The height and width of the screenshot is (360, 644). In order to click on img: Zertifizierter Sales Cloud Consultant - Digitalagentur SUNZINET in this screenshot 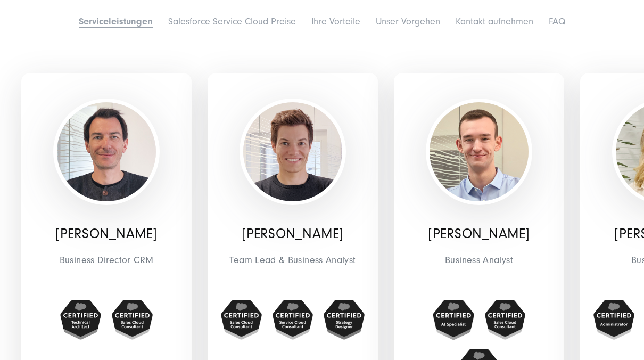, I will do `click(293, 319)`.